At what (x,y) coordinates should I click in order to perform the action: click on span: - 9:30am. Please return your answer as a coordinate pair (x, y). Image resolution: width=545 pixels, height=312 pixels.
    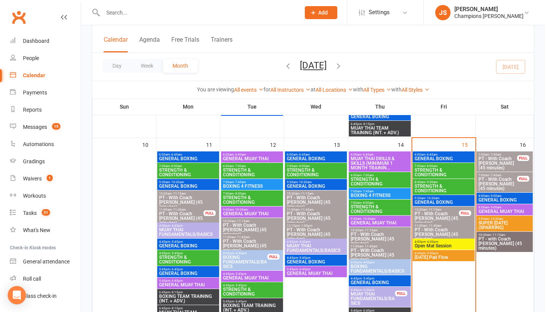
    Looking at the image, I should click on (432, 182).